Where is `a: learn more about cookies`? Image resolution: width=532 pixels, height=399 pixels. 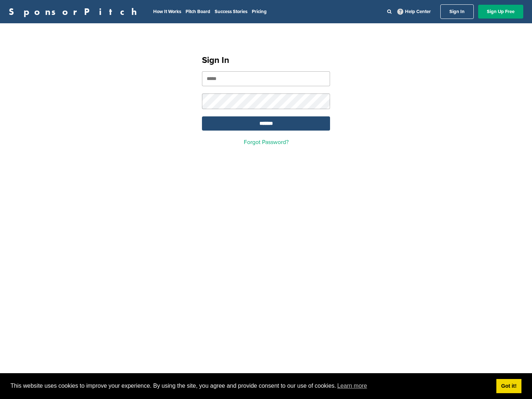
a: learn more about cookies is located at coordinates (352, 386).